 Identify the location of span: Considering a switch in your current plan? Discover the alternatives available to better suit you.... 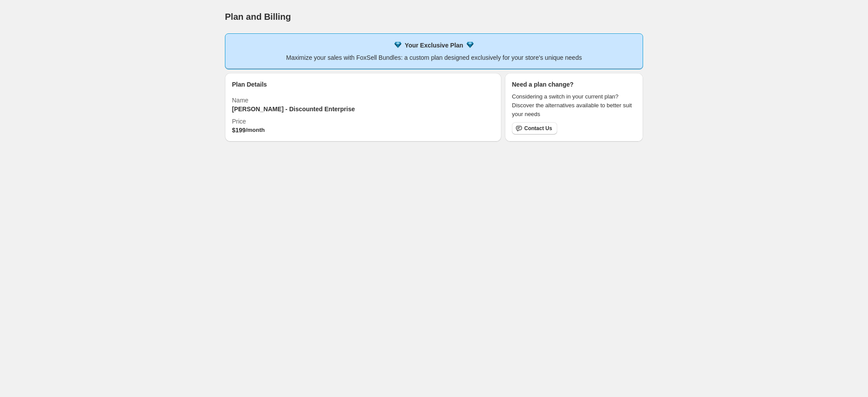
(574, 106).